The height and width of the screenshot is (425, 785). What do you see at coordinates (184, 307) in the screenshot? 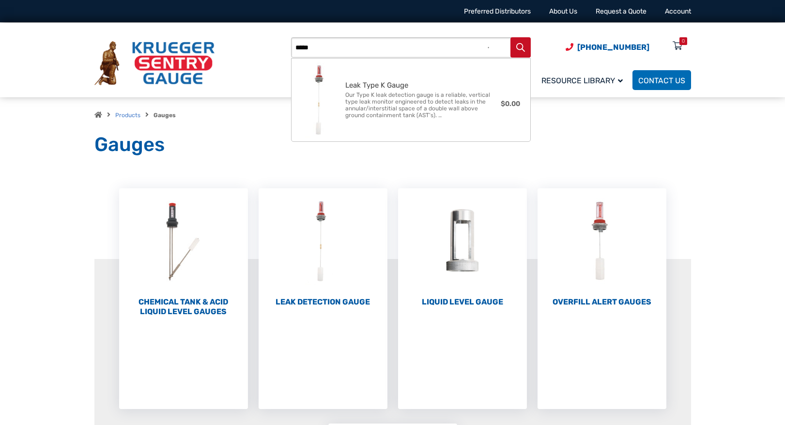
I see `h2: Chemical Tank & Acid Liquid Level Gauges` at bounding box center [184, 307].